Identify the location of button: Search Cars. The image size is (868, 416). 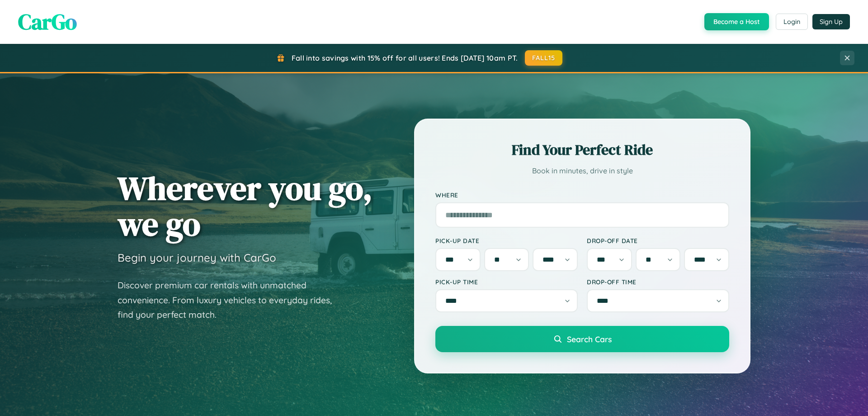
(582, 339).